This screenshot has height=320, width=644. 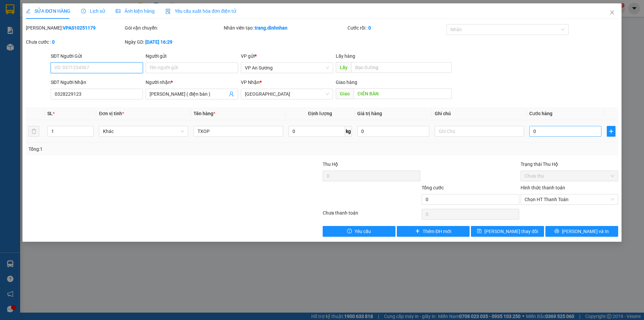 I want to click on span: user-add, so click(x=232, y=94).